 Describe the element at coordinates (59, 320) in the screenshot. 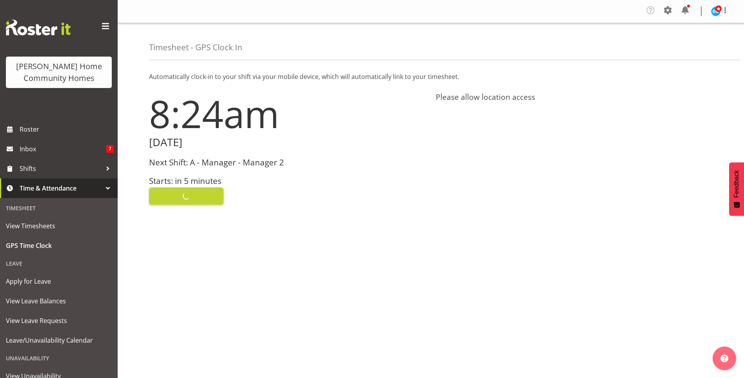

I see `span: View Leave Requests` at that location.